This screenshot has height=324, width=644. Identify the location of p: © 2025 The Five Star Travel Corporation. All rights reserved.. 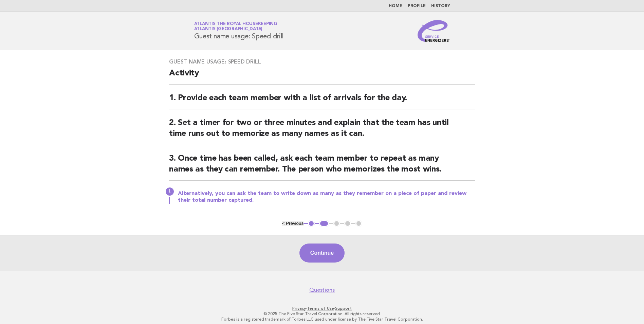
(322, 314).